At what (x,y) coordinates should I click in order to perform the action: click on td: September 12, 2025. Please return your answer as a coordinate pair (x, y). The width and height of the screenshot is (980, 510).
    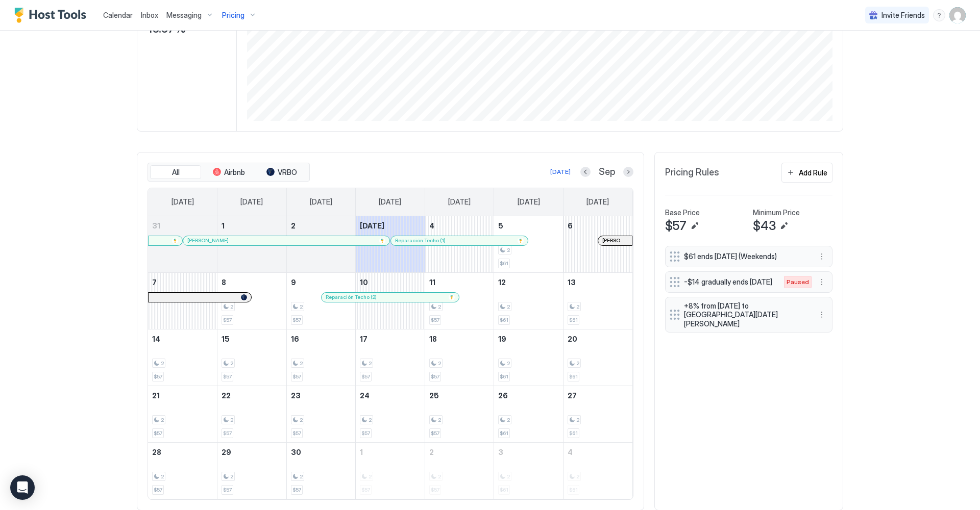
    Looking at the image, I should click on (528, 301).